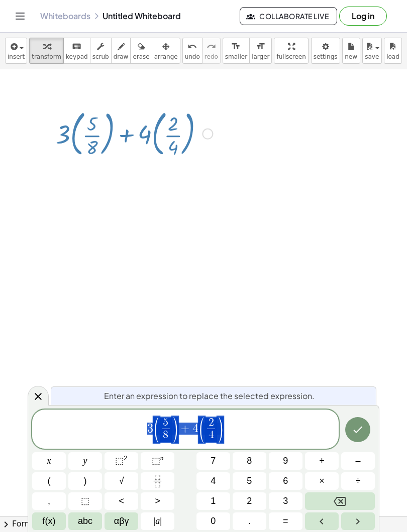  I want to click on button: Squared, so click(121, 461).